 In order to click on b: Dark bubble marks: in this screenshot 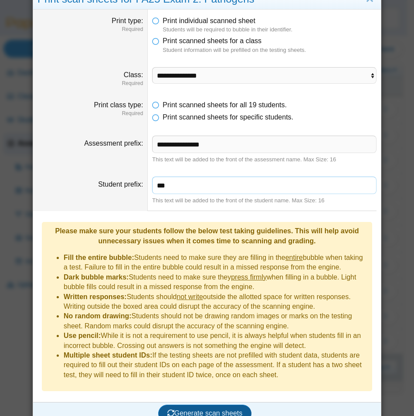, I will do `click(96, 277)`.